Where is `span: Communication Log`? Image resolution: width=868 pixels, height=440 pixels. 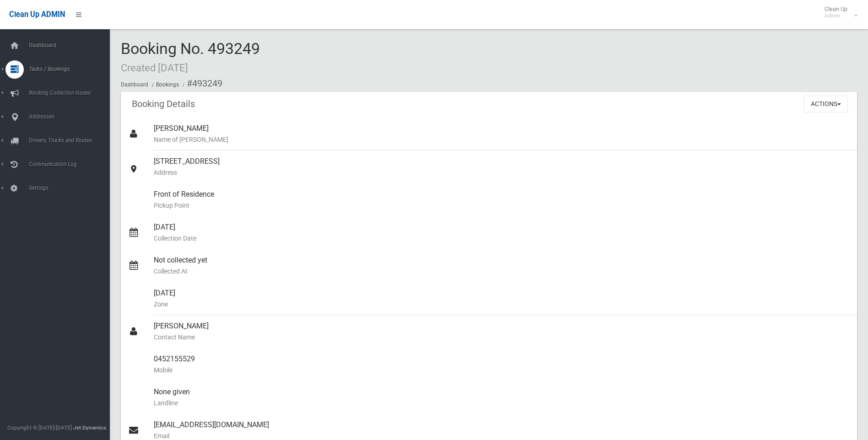
span: Communication Log is located at coordinates (71, 164).